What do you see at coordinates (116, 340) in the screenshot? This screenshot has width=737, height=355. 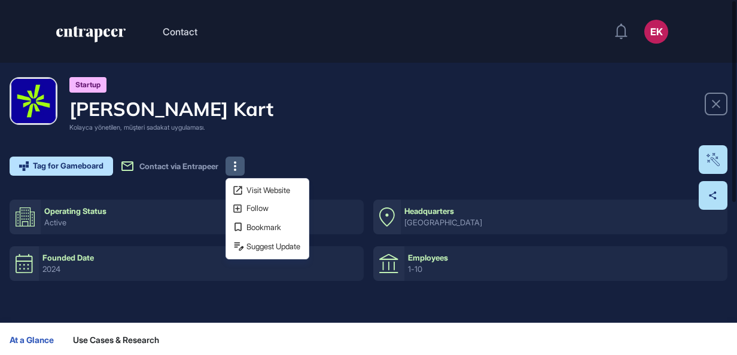 I see `span: Use Cases & Research` at bounding box center [116, 340].